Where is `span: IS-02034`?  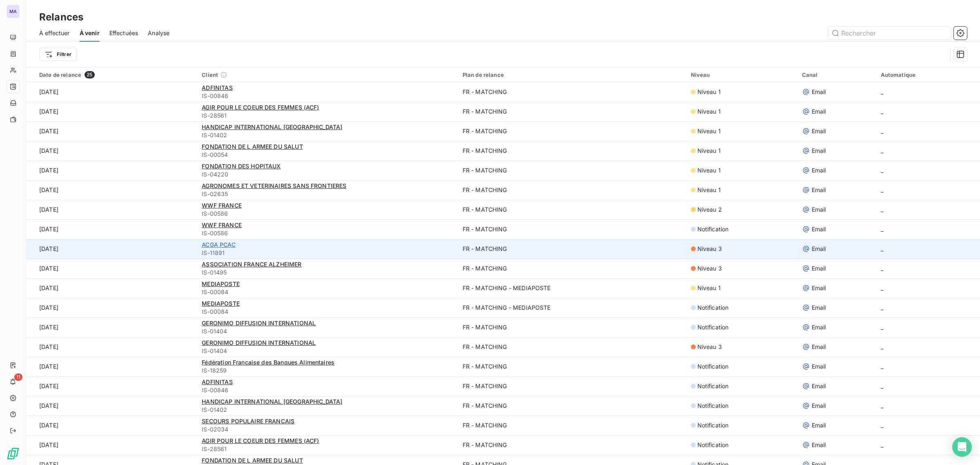 span: IS-02034 is located at coordinates (327, 429).